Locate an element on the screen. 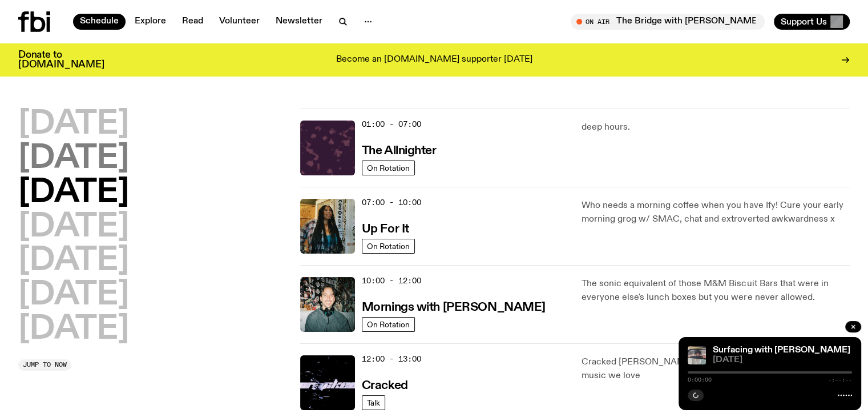  a: Up For It is located at coordinates (386, 228).